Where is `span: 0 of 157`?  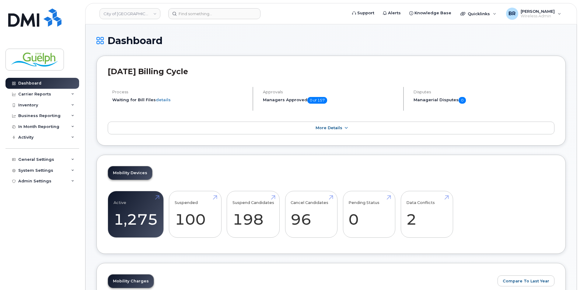
span: 0 of 157 is located at coordinates (317, 100).